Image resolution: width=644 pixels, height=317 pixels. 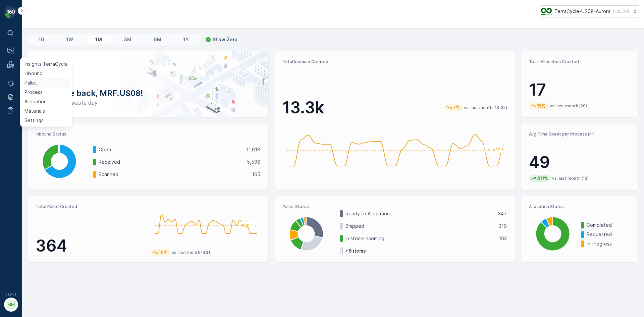 What do you see at coordinates (11, 12) in the screenshot?
I see `img: logo` at bounding box center [11, 12].